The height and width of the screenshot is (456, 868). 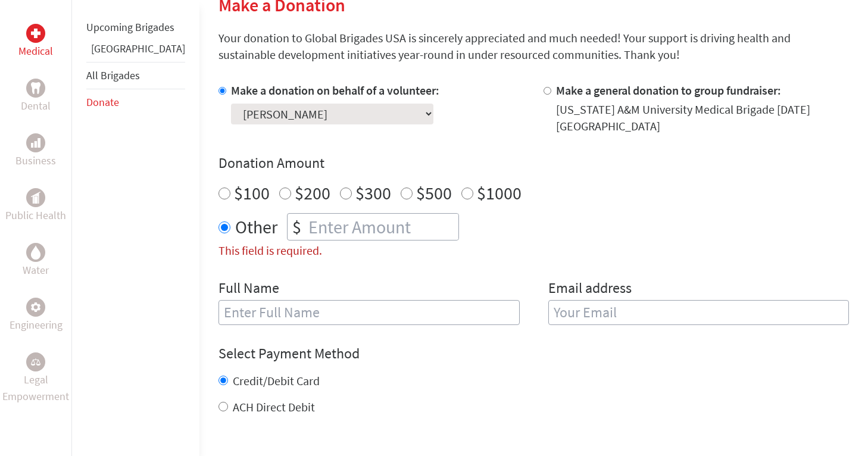 What do you see at coordinates (434, 193) in the screenshot?
I see `label: $500` at bounding box center [434, 193].